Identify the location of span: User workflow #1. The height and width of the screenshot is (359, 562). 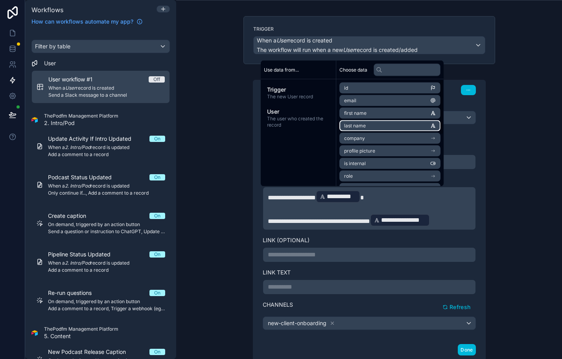
(75, 79).